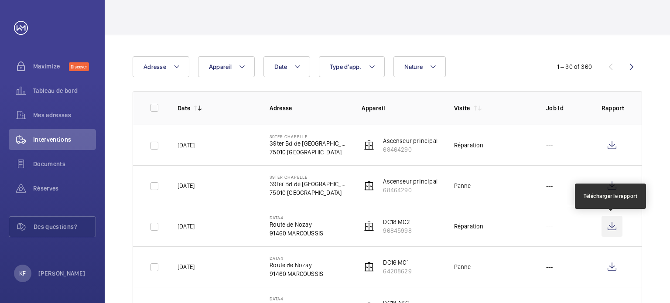  Describe the element at coordinates (401, 108) in the screenshot. I see `p: Appareil` at that location.